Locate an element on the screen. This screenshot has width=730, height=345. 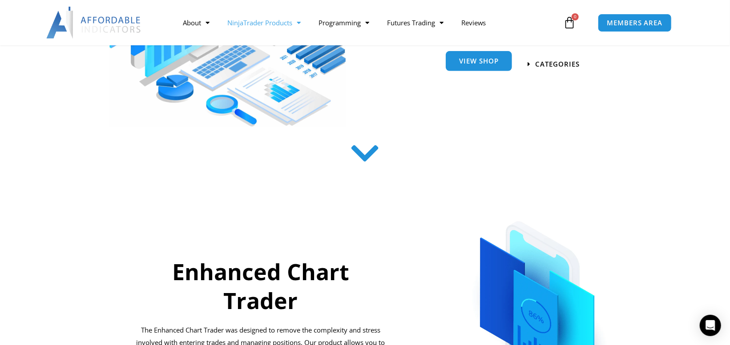
span: categories is located at coordinates (557, 64).